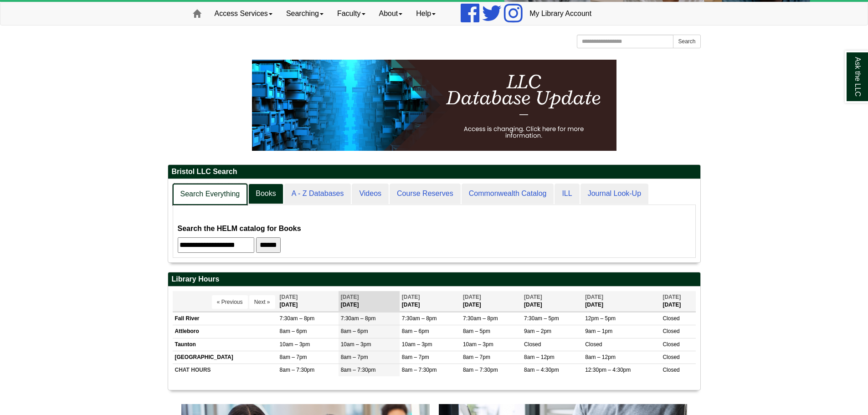 The width and height of the screenshot is (868, 415). Describe the element at coordinates (608, 370) in the screenshot. I see `span: 12:30pm – 4:30pm` at that location.